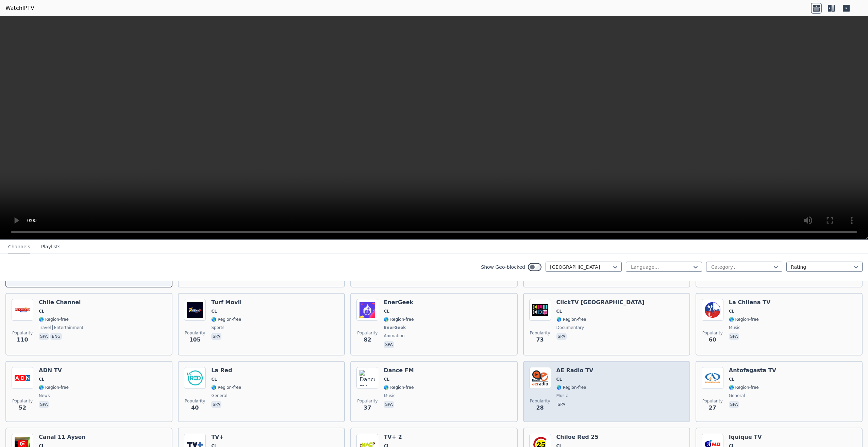  What do you see at coordinates (750, 303) in the screenshot?
I see `h6: La Chilena TV` at bounding box center [750, 303].